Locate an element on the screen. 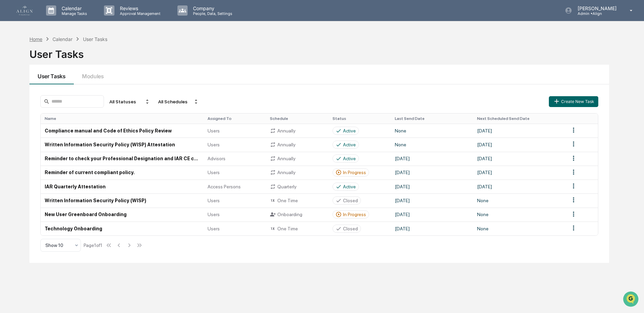  div: Calendar is located at coordinates (62, 39).